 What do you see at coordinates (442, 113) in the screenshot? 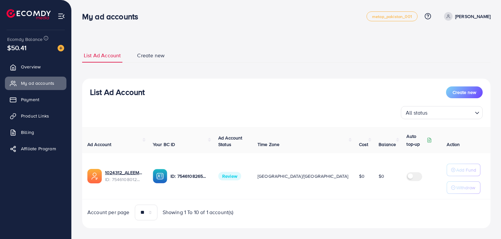
I see `div: Search for option` at bounding box center [442, 113].